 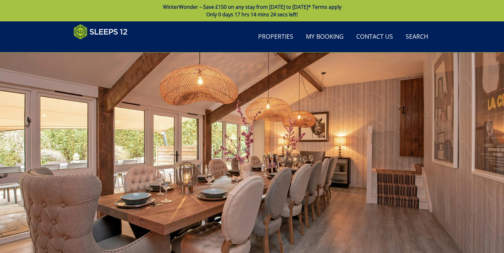 What do you see at coordinates (325, 37) in the screenshot?
I see `a: My Booking` at bounding box center [325, 37].